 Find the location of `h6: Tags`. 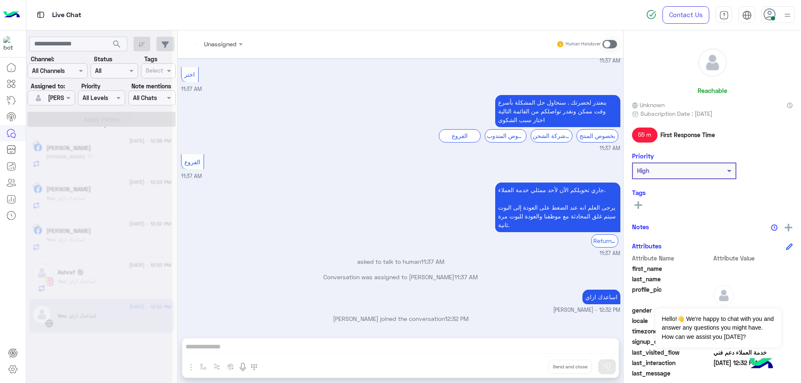

h6: Tags is located at coordinates (712, 193).